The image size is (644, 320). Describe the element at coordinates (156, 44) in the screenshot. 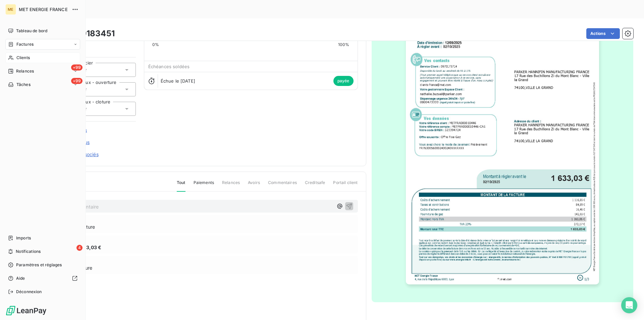

I see `span: 0%` at that location.